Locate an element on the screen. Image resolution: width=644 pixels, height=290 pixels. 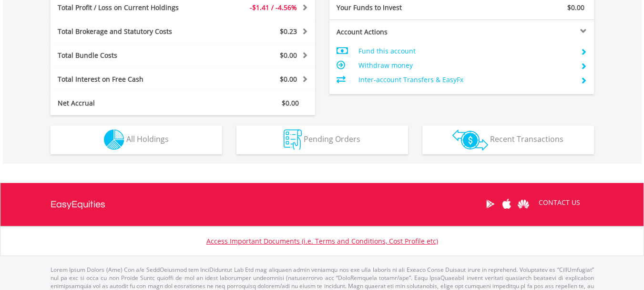
div: Total Profit / Loss on Current Holdings is located at coordinates (128, 8).